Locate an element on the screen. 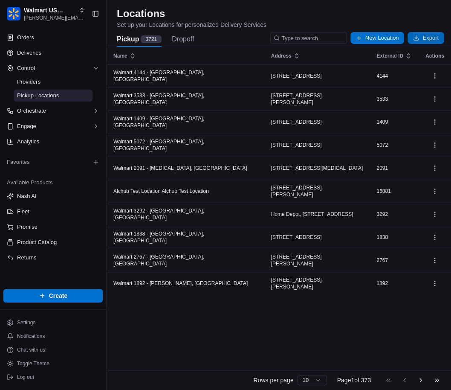 Image resolution: width=451 pixels, height=390 pixels. button: Start new chat is located at coordinates (150, 89).